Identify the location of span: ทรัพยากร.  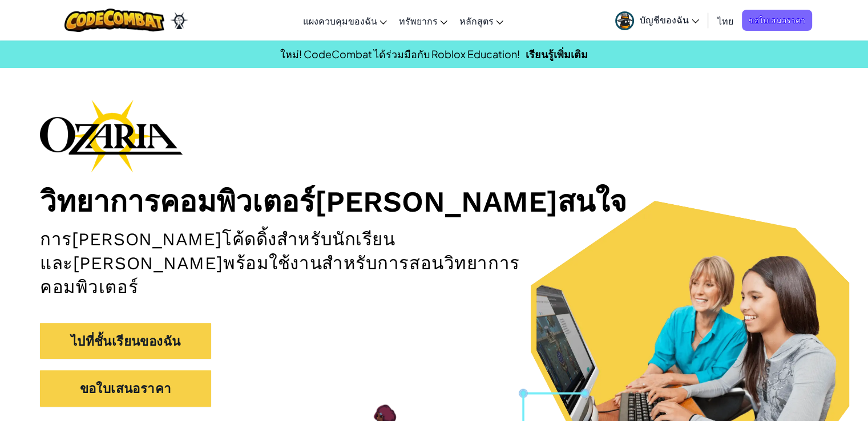
(418, 21).